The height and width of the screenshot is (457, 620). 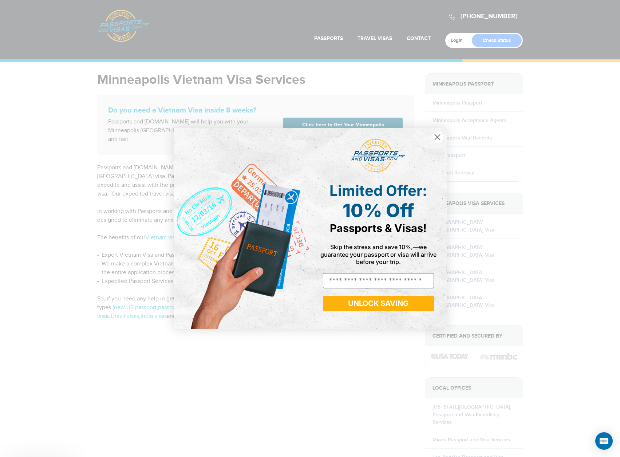 What do you see at coordinates (378, 156) in the screenshot?
I see `img: passports and visas` at bounding box center [378, 156].